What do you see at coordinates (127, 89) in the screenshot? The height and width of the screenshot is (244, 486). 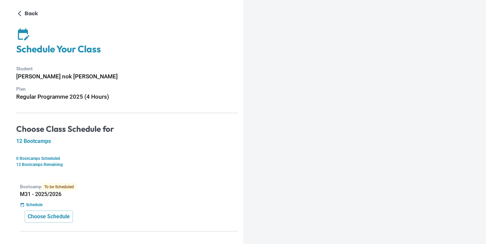 I see `p: Plan` at bounding box center [127, 89].